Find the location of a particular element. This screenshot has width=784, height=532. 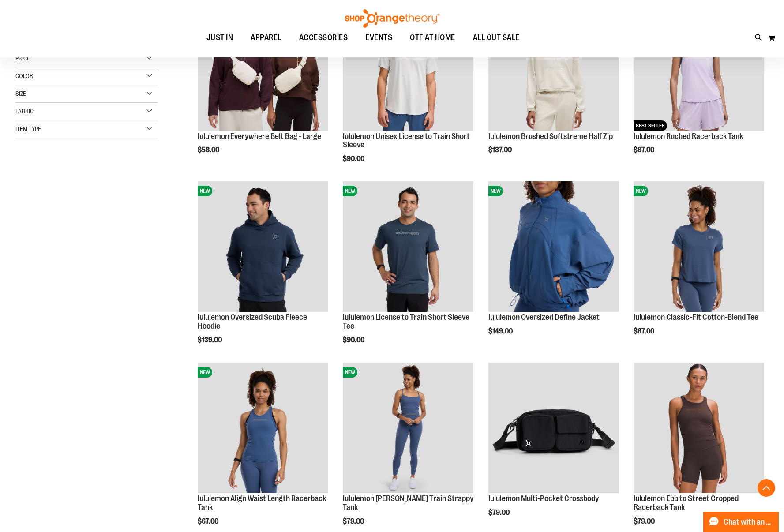

a: lululemon Wunder Train Strappy TankNEW is located at coordinates (408, 428).